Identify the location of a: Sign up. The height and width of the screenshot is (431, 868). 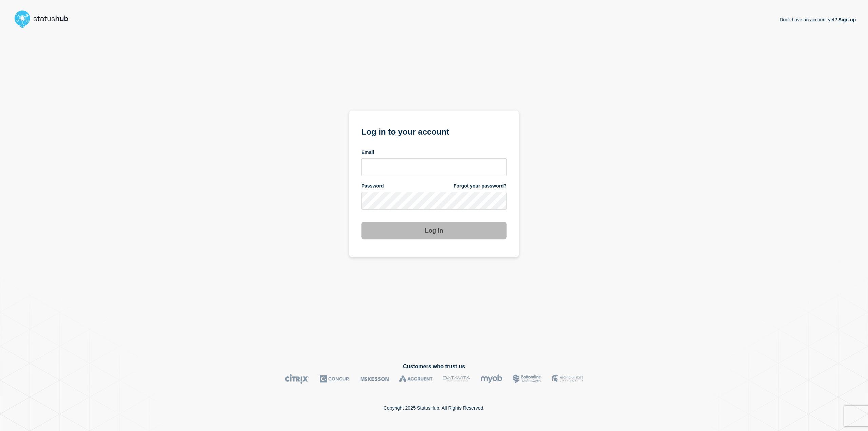
(847, 20).